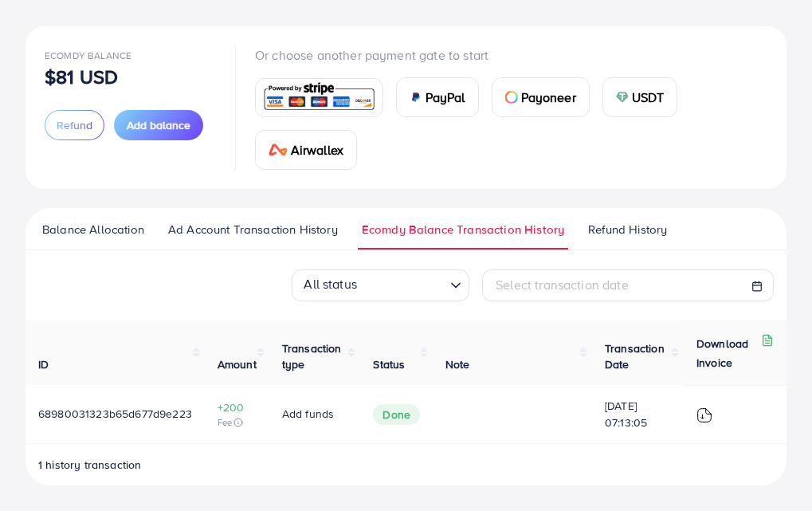 The image size is (812, 511). I want to click on span: Fee, so click(236, 422).